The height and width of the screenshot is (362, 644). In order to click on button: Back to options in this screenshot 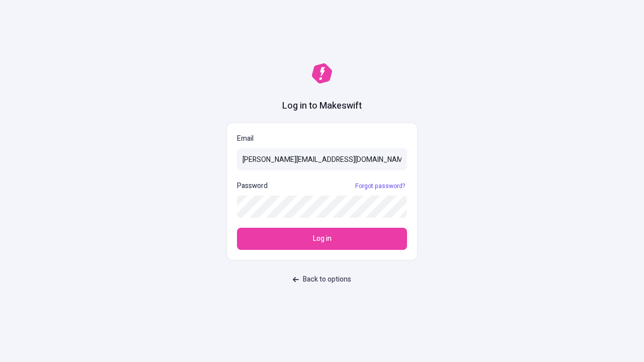, I will do `click(322, 280)`.